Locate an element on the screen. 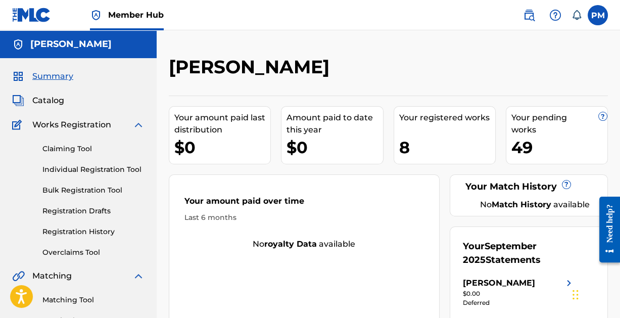 The height and width of the screenshot is (318, 620). div: Your amount paid over time is located at coordinates (304, 204).